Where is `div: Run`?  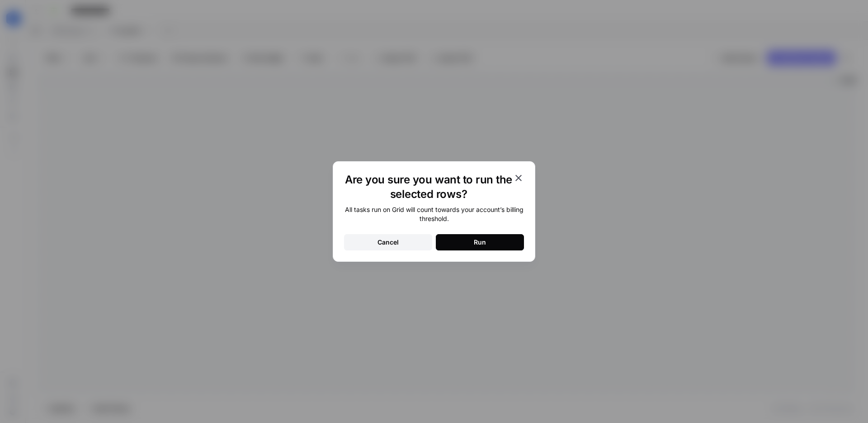
div: Run is located at coordinates (480, 242).